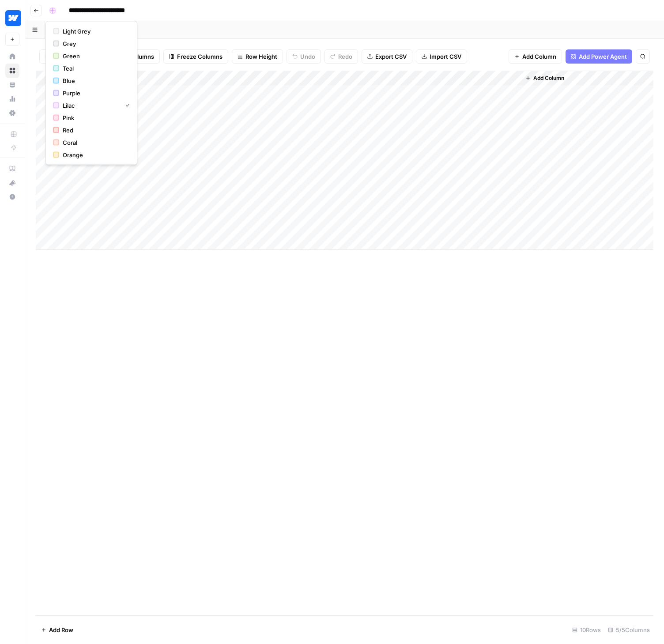  Describe the element at coordinates (94, 81) in the screenshot. I see `span: Blue` at that location.